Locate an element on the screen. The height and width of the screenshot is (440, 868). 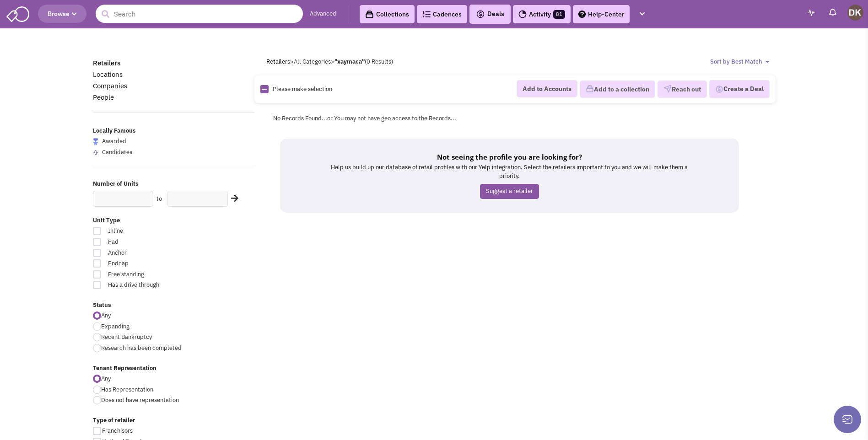
span: Recent Bankruptcy is located at coordinates (126, 336).